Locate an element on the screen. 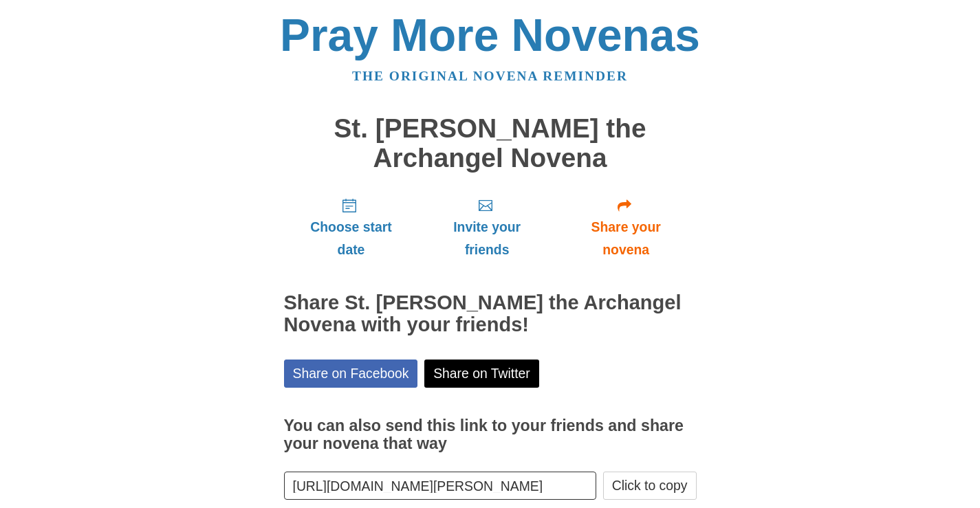 This screenshot has width=980, height=508. a: Share on Facebook is located at coordinates (351, 374).